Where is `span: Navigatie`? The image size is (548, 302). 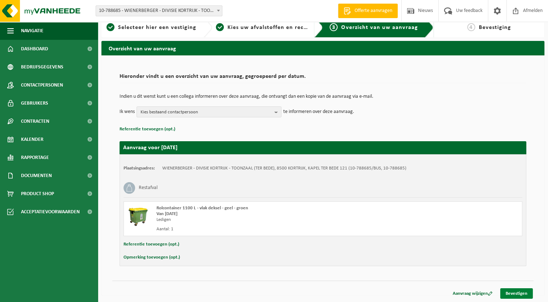
span: Navigatie is located at coordinates (32, 31).